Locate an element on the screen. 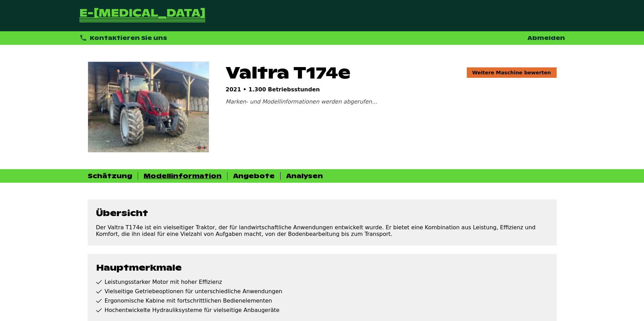 The image size is (644, 321). p: Der Valtra T174e ist ein vielseitiger Traktor, der für landwirtschaftliche Anwendungen entwickelt... is located at coordinates (322, 231).